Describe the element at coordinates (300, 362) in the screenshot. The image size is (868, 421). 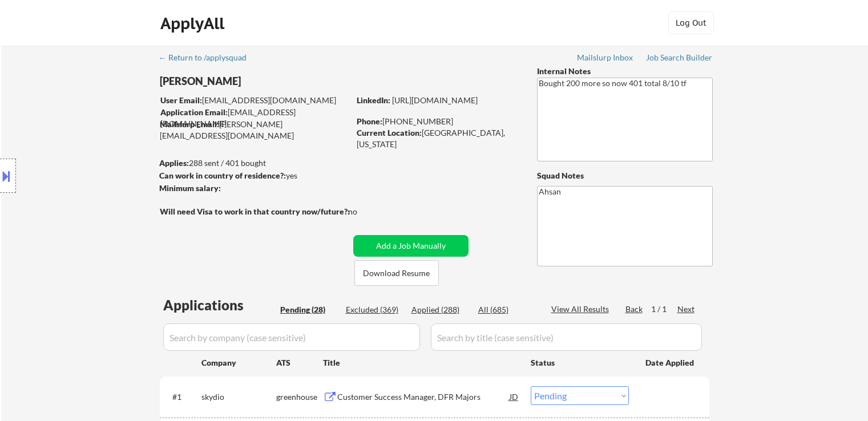
I see `div: ATS` at that location.